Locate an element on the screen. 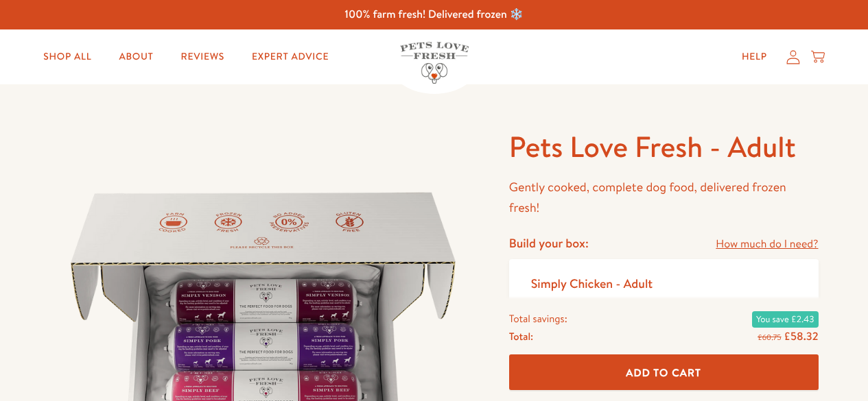  a: Expert Advice is located at coordinates (290, 57).